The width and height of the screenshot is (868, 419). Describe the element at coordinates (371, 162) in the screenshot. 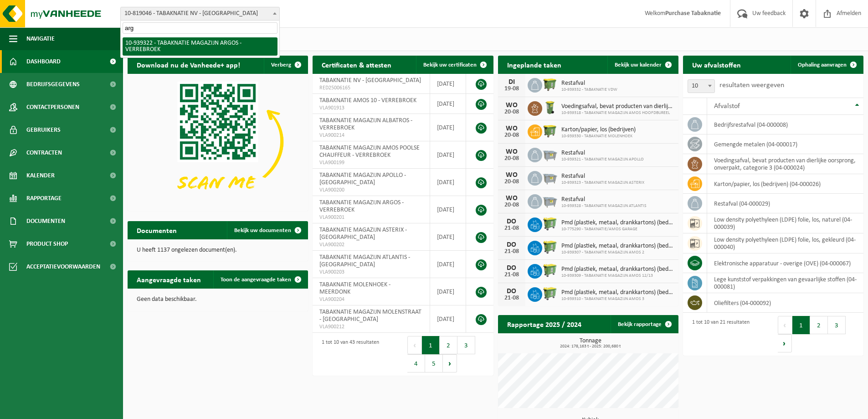

I see `span: VLA900199` at that location.